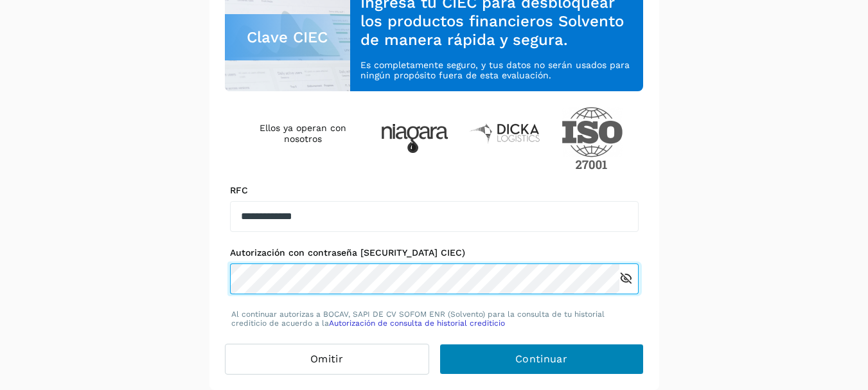 The height and width of the screenshot is (390, 868). I want to click on div: Clave CIEC, so click(288, 37).